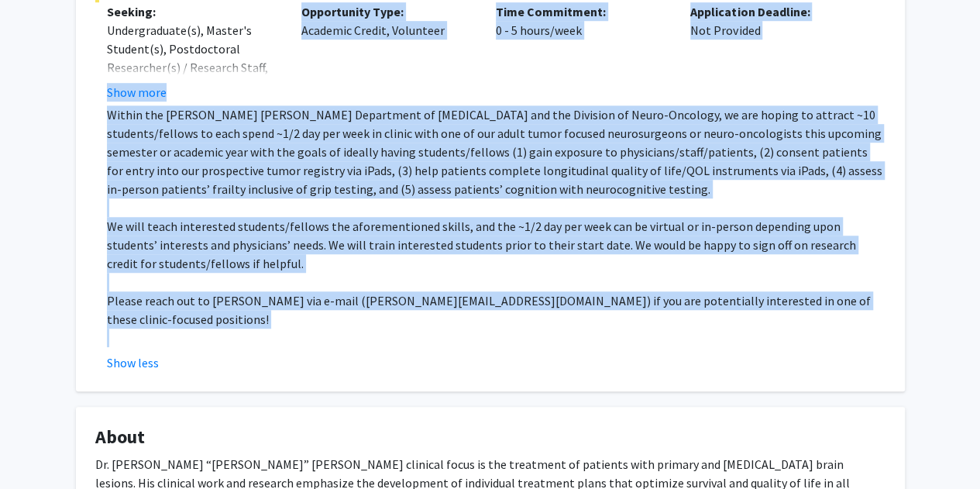 The width and height of the screenshot is (980, 489). Describe the element at coordinates (193, 12) in the screenshot. I see `p: Seeking:` at that location.